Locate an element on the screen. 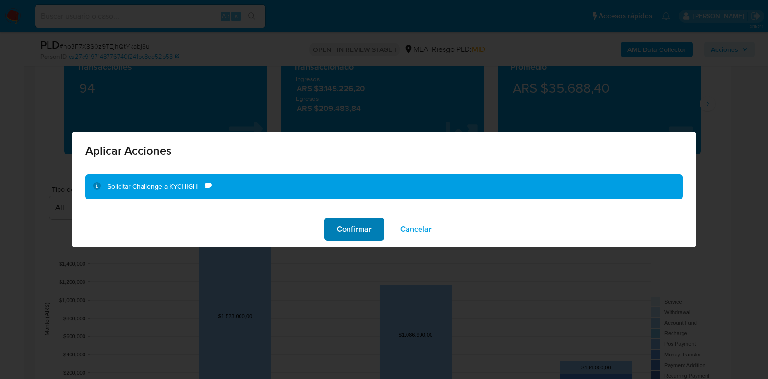 The image size is (768, 379). span: Confirmar is located at coordinates (354, 229).